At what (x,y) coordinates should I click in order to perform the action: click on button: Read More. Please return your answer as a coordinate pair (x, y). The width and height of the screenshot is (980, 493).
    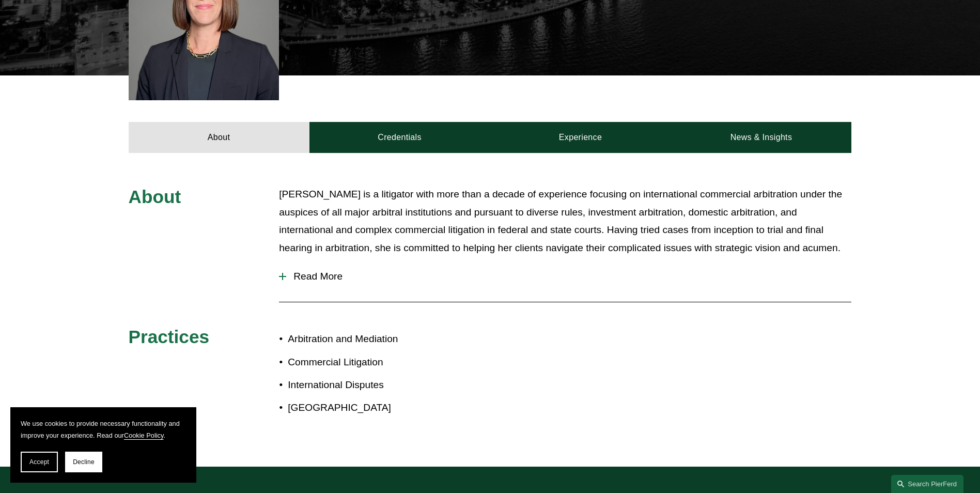
    Looking at the image, I should click on (565, 276).